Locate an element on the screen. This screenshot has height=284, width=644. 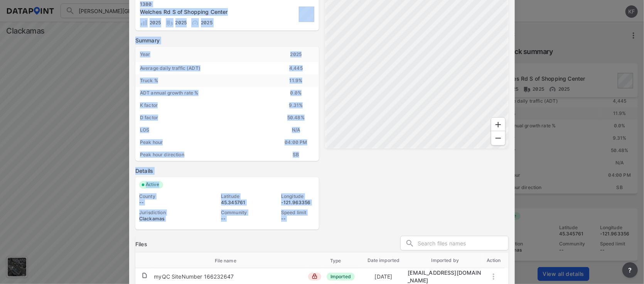
div: SB is located at coordinates (296, 155).